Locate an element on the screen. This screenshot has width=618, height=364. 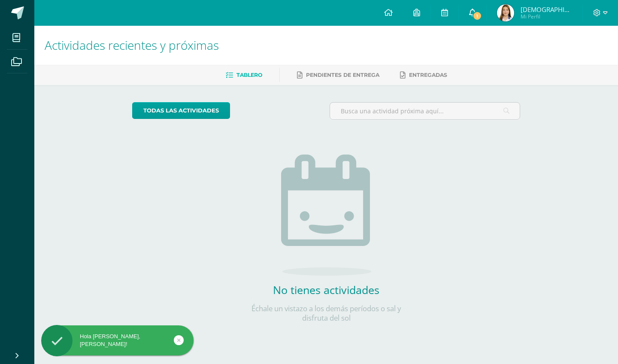
a: Entregadas is located at coordinates (424, 75).